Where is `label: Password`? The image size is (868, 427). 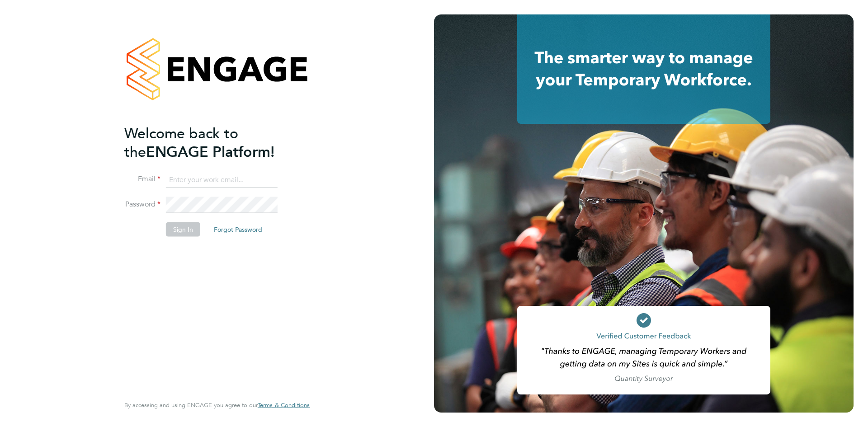
label: Password is located at coordinates (143, 205).